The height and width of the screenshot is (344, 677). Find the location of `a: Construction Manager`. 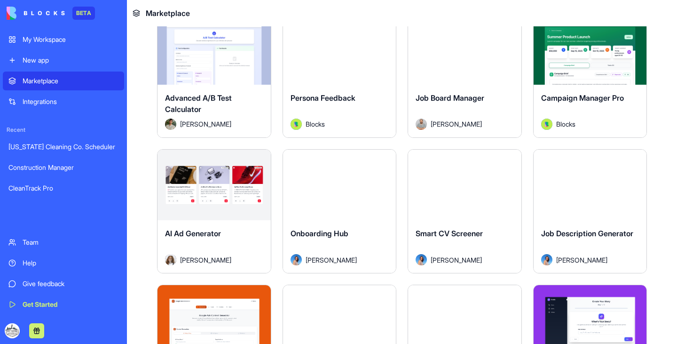

a: Construction Manager is located at coordinates (63, 167).